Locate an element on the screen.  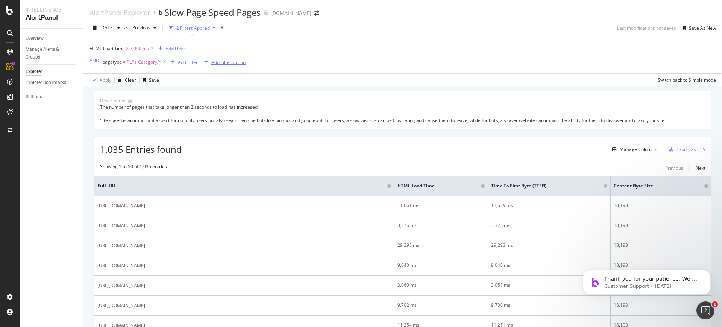
button: Manage Columns is located at coordinates (632, 149).